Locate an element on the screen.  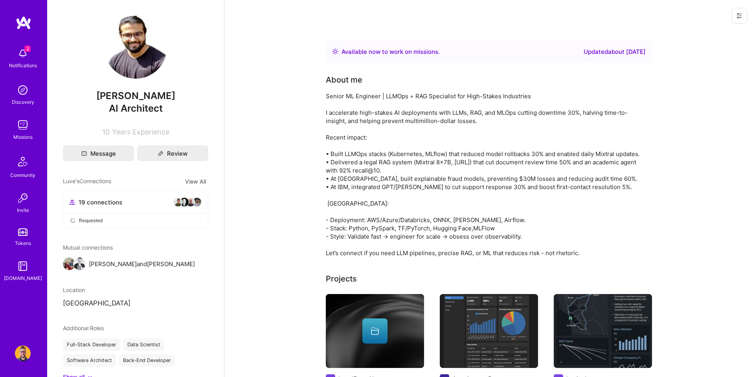
span: 19 connections is located at coordinates (100, 202).